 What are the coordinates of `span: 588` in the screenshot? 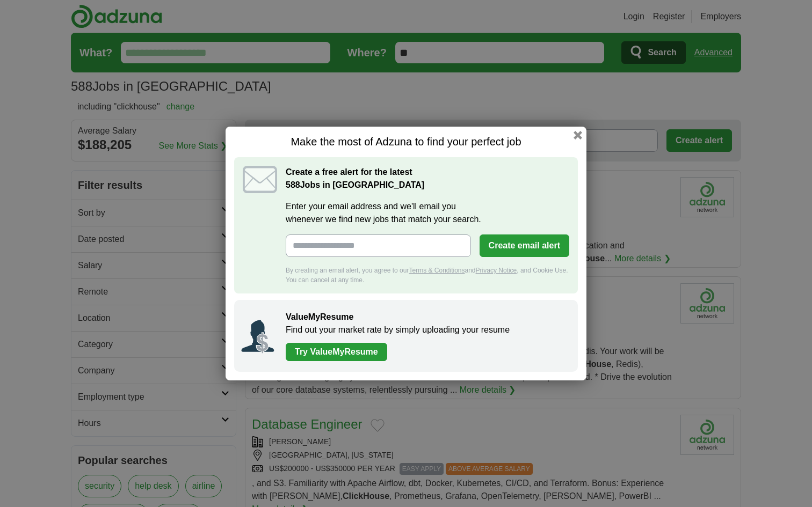 It's located at (293, 185).